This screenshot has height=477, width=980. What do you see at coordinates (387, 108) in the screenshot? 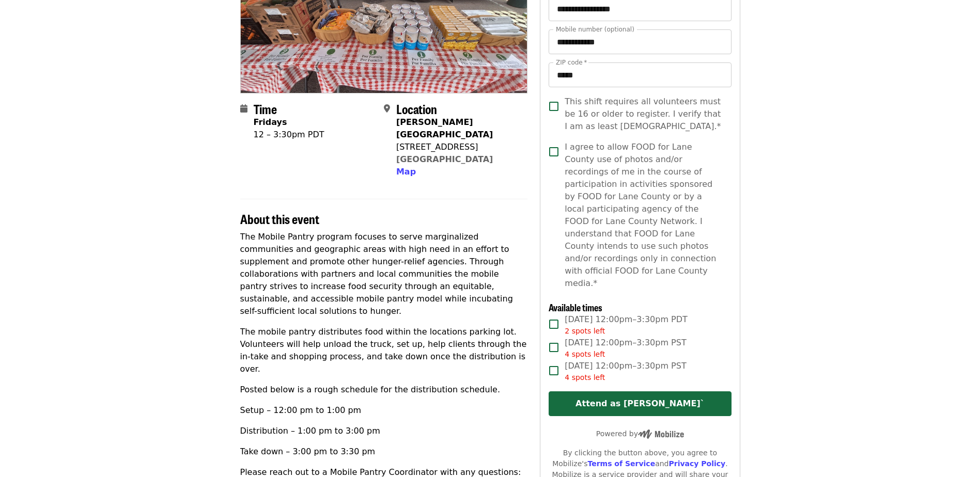
I see `i: map-marker-alt icon` at bounding box center [387, 108].